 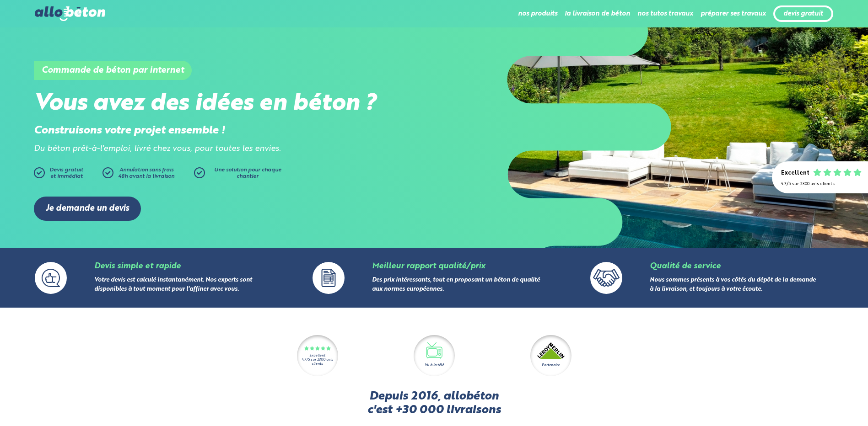 I want to click on a: Devis simple et rapide, so click(x=138, y=266).